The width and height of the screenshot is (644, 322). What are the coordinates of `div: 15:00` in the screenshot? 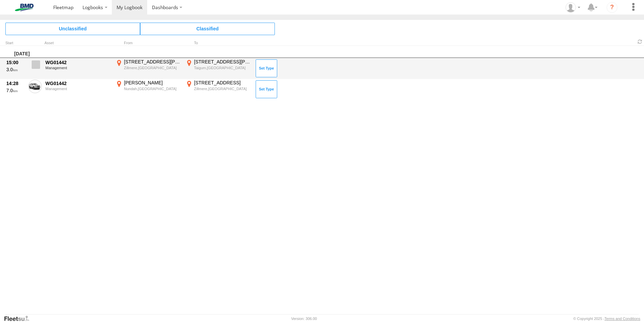 It's located at (16, 62).